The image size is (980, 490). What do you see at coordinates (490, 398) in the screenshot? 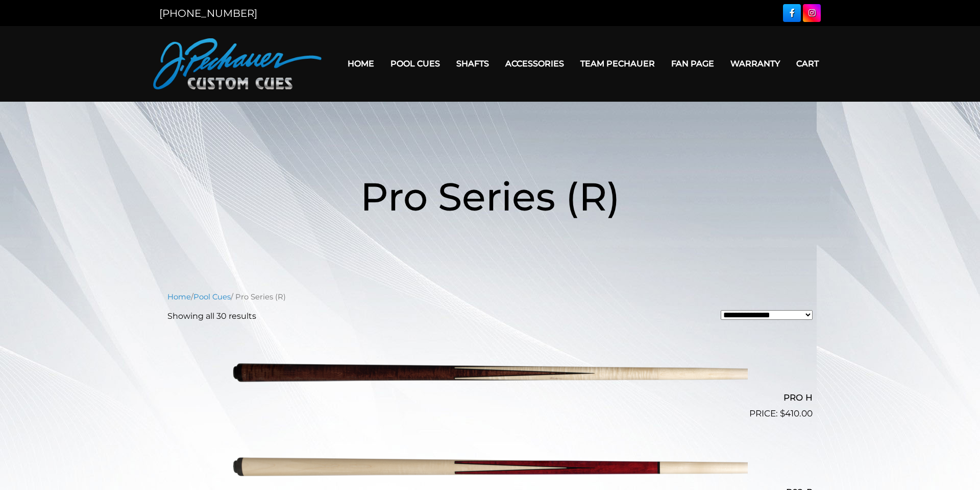
I see `h2: PRO H` at bounding box center [490, 398].